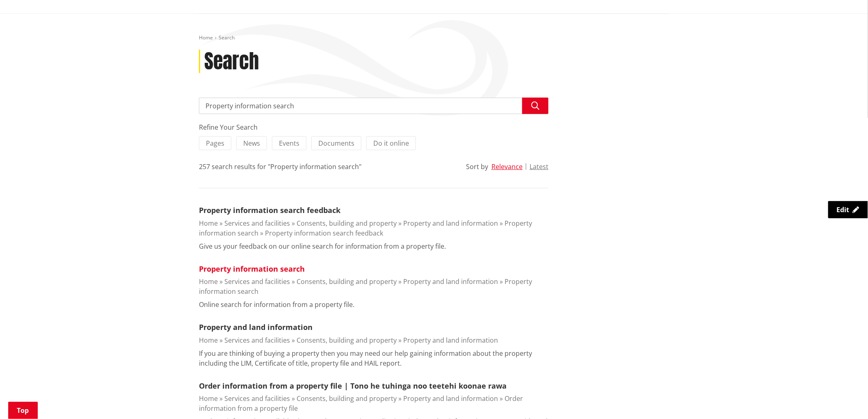 The width and height of the screenshot is (868, 419). I want to click on a: Top, so click(23, 410).